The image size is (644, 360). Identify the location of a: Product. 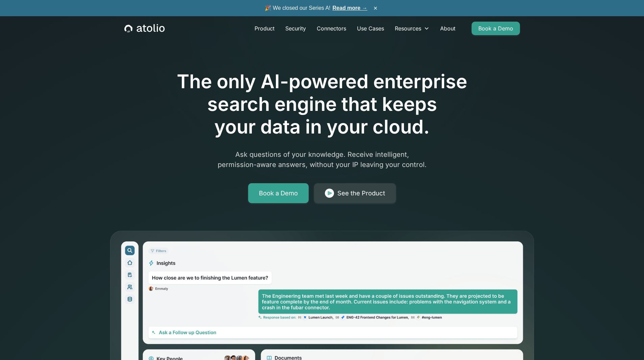
(264, 28).